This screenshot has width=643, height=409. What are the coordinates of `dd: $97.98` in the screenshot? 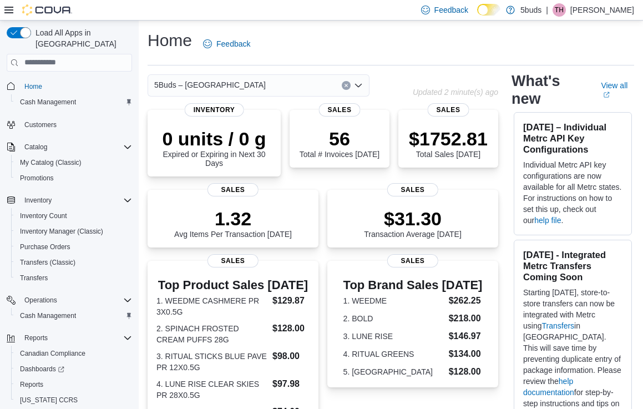 It's located at (291, 384).